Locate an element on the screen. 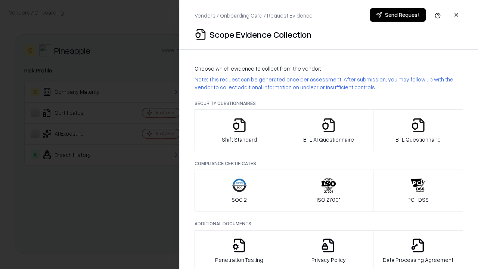 This screenshot has height=269, width=478. p: Penetration Testing is located at coordinates (239, 260).